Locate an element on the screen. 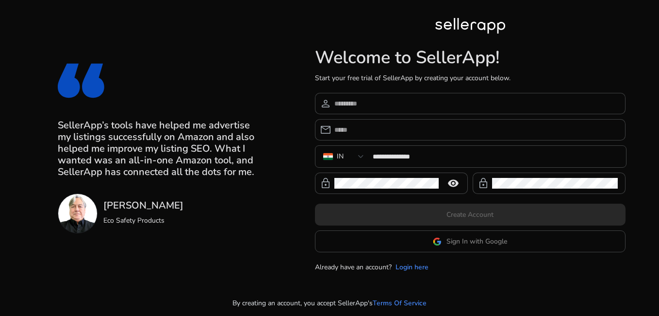 This screenshot has width=659, height=316. p: Start your free trial of SellerApp by creating your account below. is located at coordinates (471, 78).